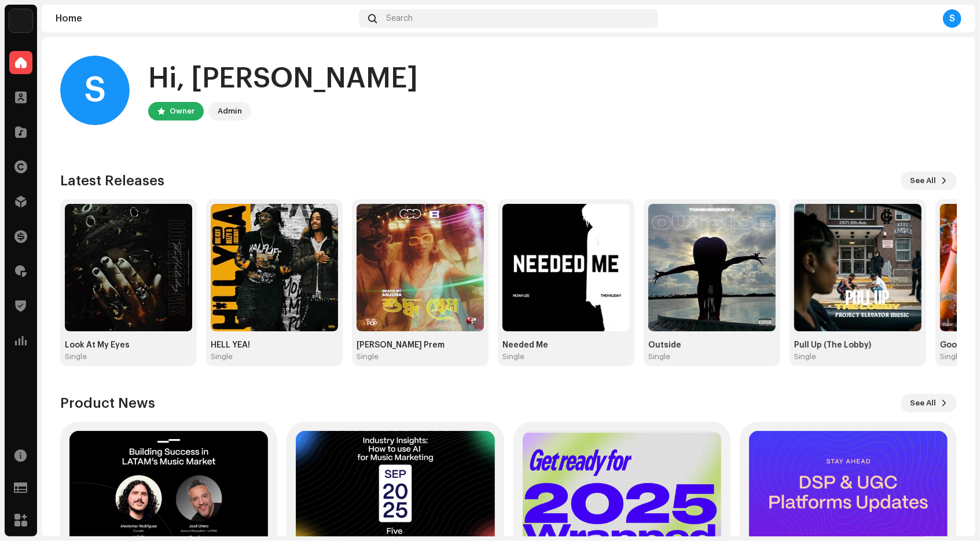  What do you see at coordinates (858, 267) in the screenshot?
I see `img: 4e4b9978-5a01-48e3-933f-0bee45c4db08` at bounding box center [858, 267].